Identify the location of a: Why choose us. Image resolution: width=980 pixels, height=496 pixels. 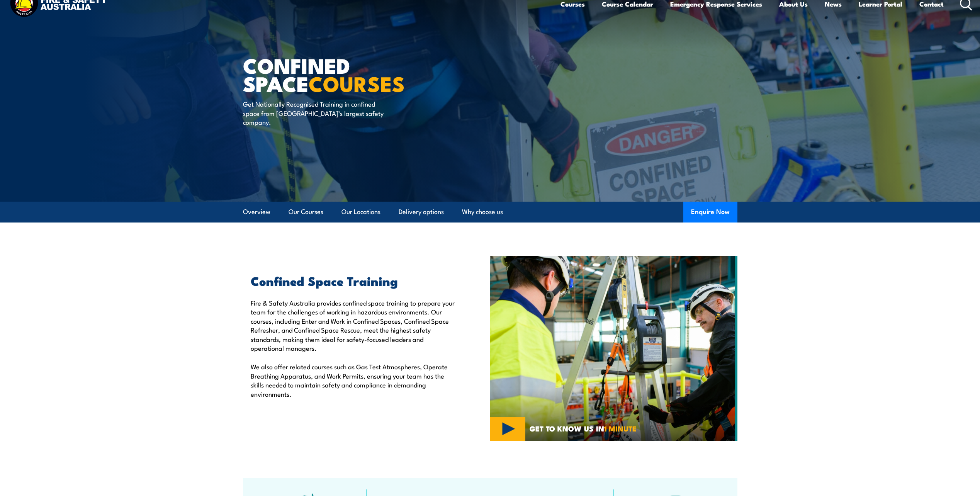
(483, 211).